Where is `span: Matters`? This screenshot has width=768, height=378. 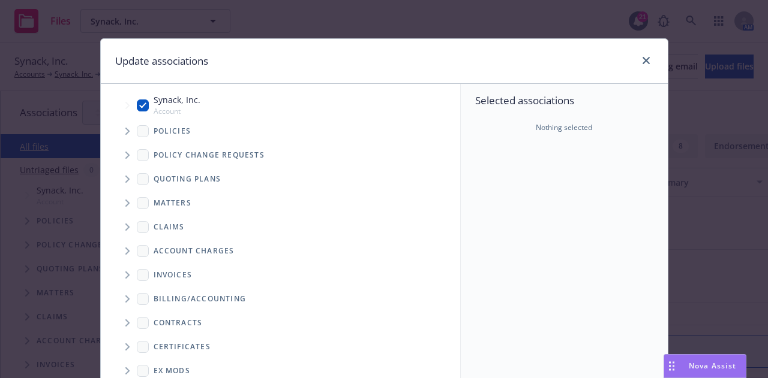
span: Matters is located at coordinates (172, 203).